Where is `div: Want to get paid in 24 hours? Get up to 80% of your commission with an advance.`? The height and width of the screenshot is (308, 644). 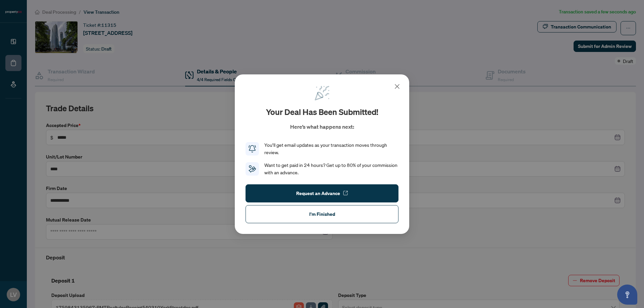
div: Want to get paid in 24 hours? Get up to 80% of your commission with an advance. is located at coordinates (331, 169).